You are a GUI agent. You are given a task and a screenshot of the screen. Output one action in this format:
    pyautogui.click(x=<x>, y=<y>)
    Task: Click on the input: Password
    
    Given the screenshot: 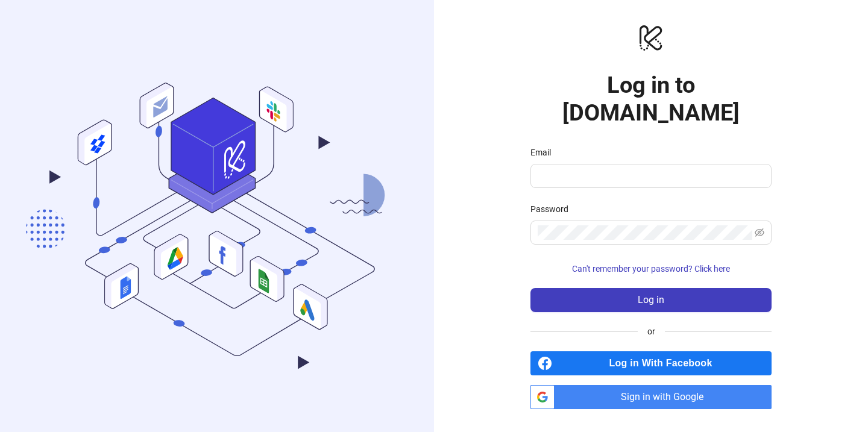 What is the action you would take?
    pyautogui.click(x=645, y=232)
    